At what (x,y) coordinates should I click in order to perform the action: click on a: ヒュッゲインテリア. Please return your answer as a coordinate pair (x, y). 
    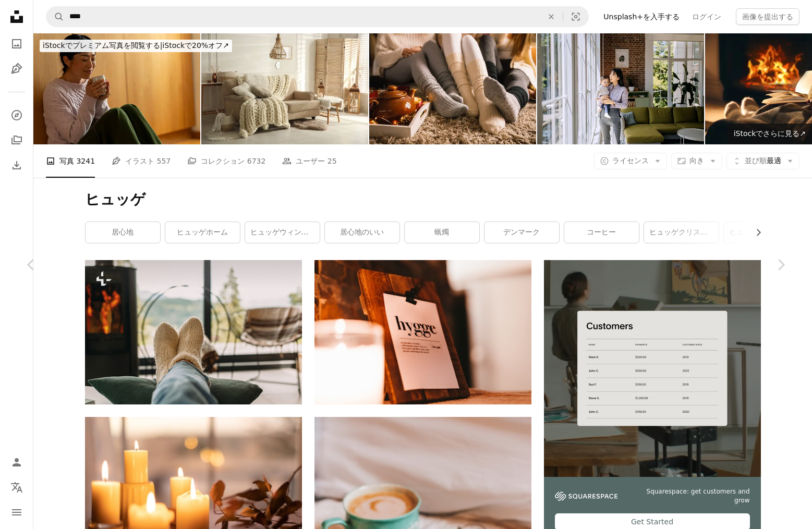
    Looking at the image, I should click on (760, 232).